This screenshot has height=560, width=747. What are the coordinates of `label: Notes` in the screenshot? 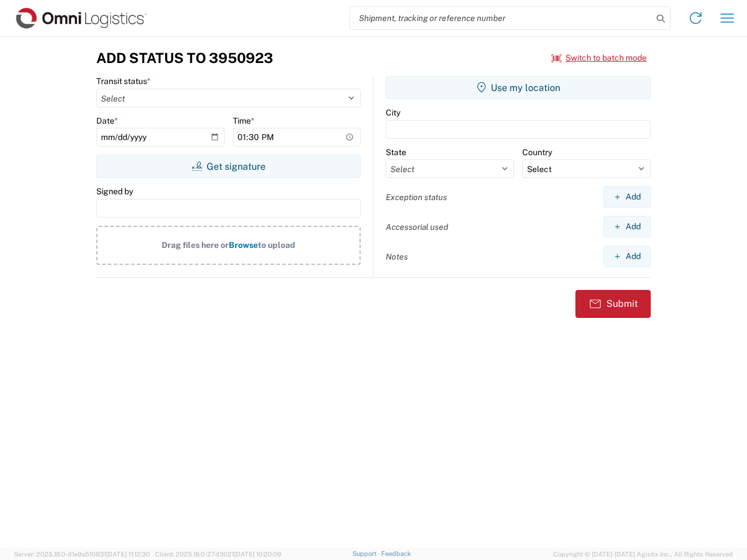 It's located at (397, 256).